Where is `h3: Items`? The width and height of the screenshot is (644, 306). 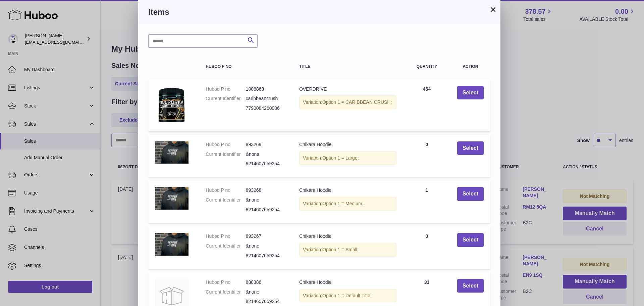 h3: Items is located at coordinates (319, 12).